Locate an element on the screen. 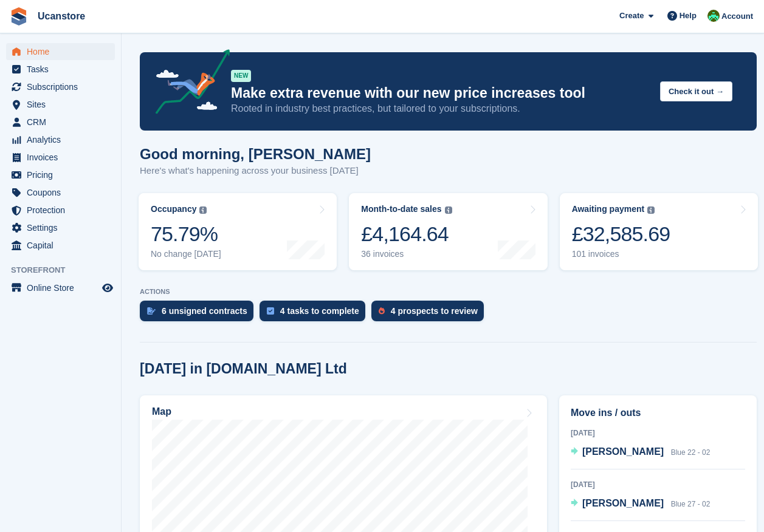  span: Settings is located at coordinates (63, 228).